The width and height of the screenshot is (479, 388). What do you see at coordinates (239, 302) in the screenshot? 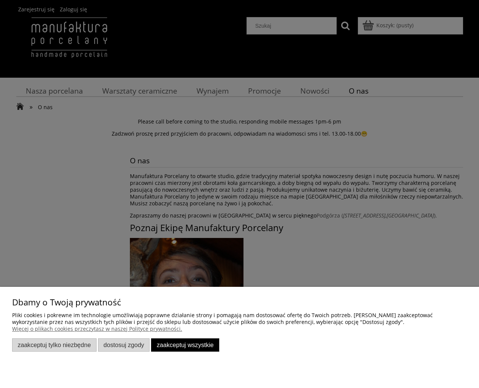
I see `p: Dbamy o Twoją prywatność` at bounding box center [239, 302].